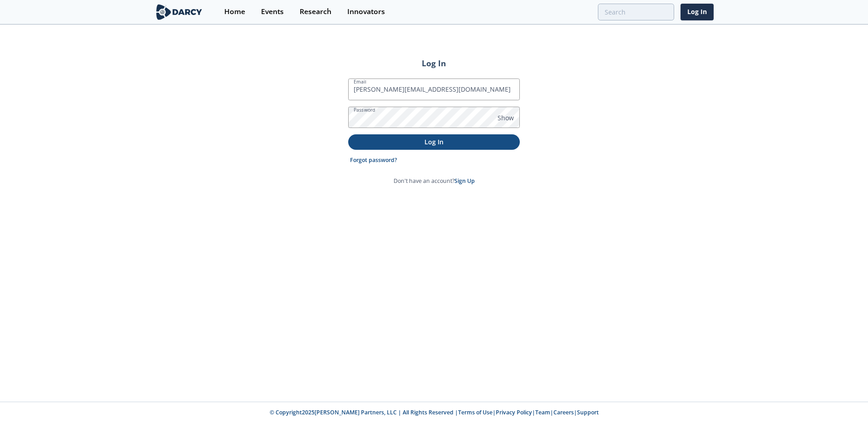 The image size is (868, 423). I want to click on a: Privacy Policy, so click(514, 412).